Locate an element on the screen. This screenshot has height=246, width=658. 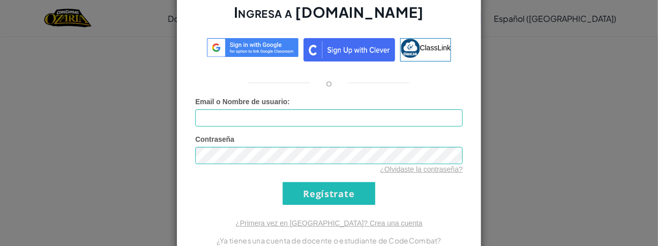
span: Email o Nombre de usuario is located at coordinates (241, 102).